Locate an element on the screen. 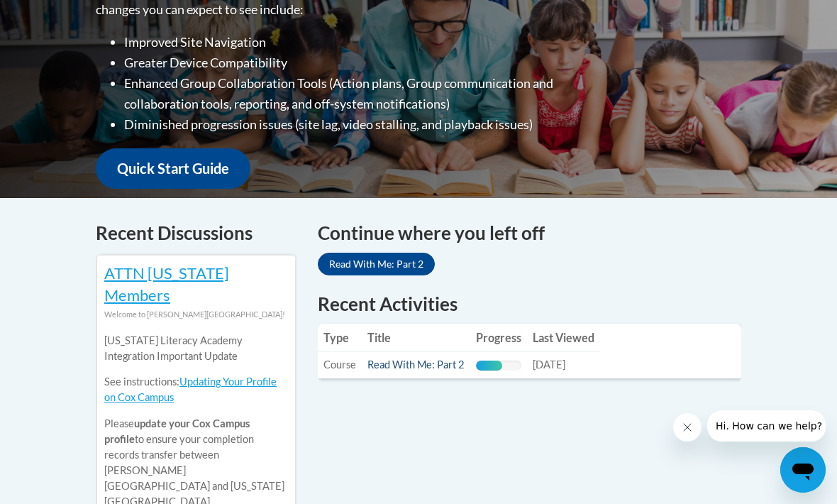  h4: Continue where you left off is located at coordinates (529, 233).